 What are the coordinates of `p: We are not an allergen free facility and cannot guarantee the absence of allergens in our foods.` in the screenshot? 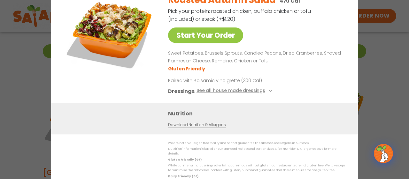 It's located at (257, 143).